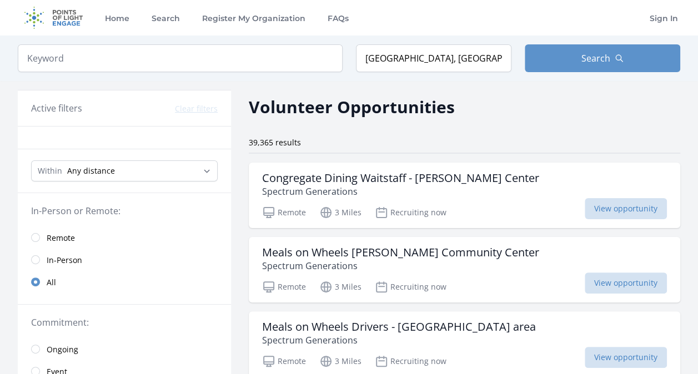  What do you see at coordinates (196, 109) in the screenshot?
I see `button: Clear filters` at bounding box center [196, 109].